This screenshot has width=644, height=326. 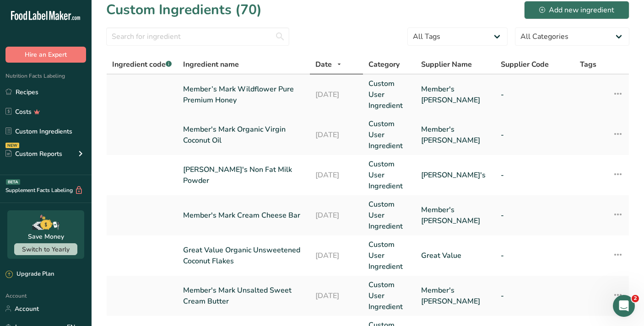 What do you see at coordinates (142, 64) in the screenshot?
I see `span: Ingredient code` at bounding box center [142, 64].